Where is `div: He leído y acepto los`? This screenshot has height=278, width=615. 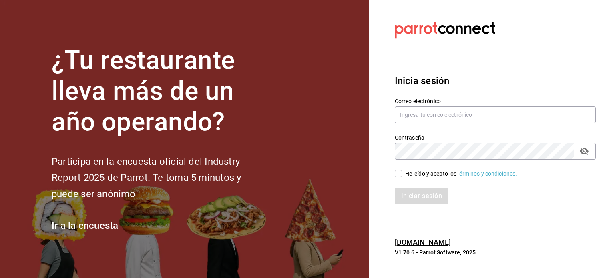
div: He leído y acepto los is located at coordinates (461, 174).